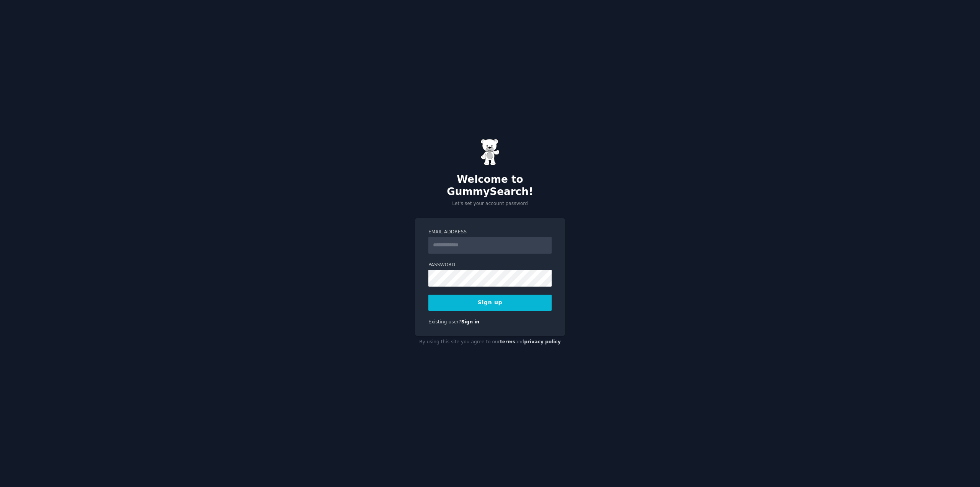 The width and height of the screenshot is (980, 487). Describe the element at coordinates (490, 342) in the screenshot. I see `div: By using this site you agree to our and` at that location.